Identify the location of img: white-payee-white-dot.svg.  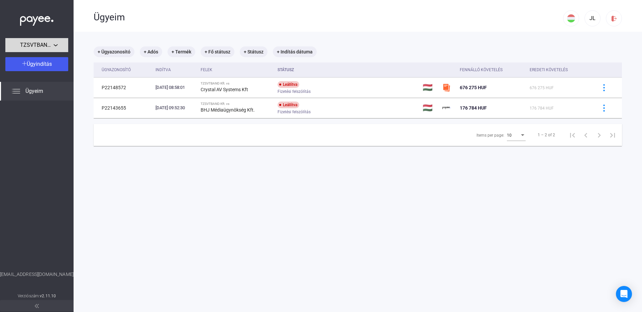
(37, 19).